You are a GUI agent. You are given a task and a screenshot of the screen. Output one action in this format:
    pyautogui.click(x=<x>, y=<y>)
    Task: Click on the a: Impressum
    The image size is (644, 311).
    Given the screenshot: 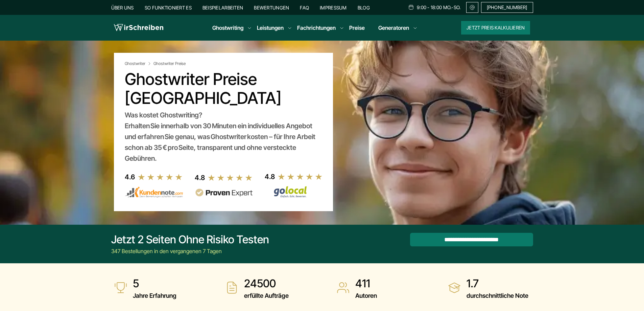 What is the action you would take?
    pyautogui.click(x=333, y=8)
    